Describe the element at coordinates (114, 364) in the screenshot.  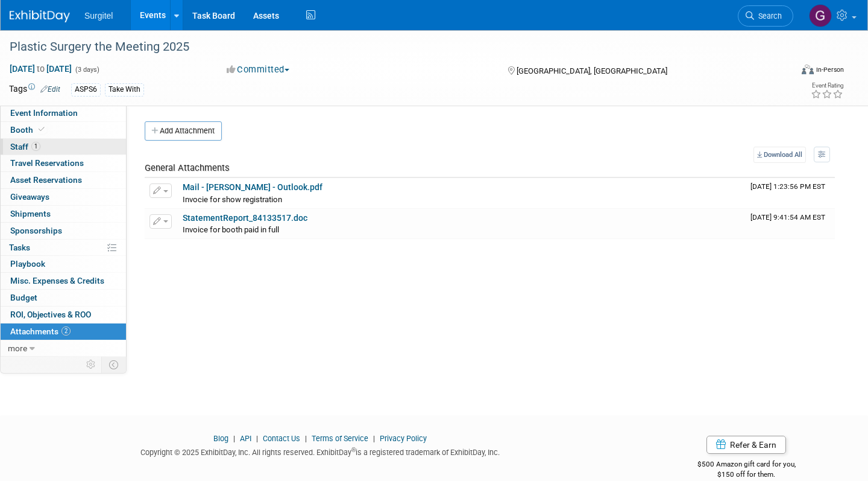
I see `td: Toggle Event Tabs` at that location.